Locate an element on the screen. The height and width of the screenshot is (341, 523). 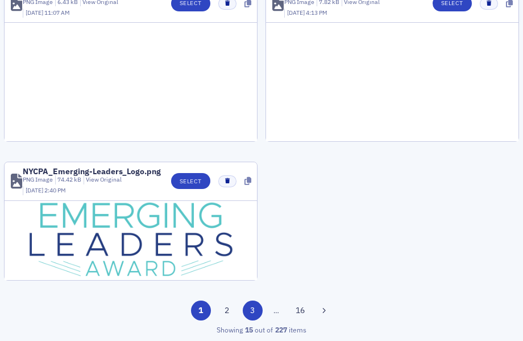
span: 11:07 AM is located at coordinates (57, 13).